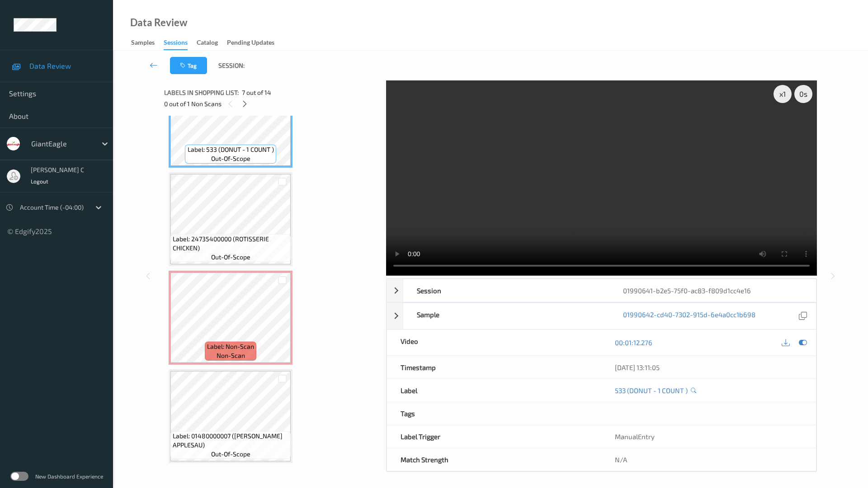 The height and width of the screenshot is (488, 868). I want to click on div: Match Strength, so click(494, 460).